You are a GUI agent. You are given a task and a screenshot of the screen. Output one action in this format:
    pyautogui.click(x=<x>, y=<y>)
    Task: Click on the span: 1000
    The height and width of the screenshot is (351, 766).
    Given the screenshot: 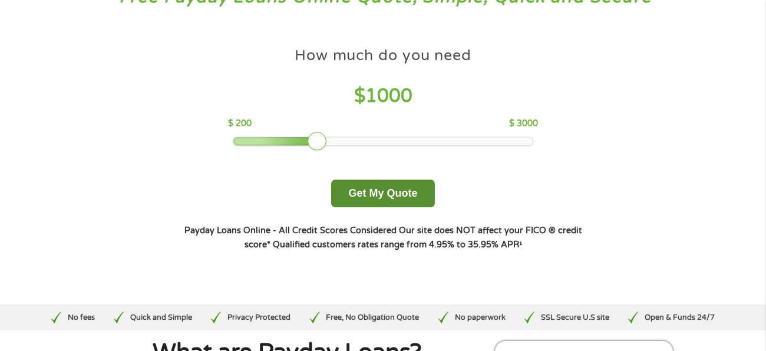 What is the action you would take?
    pyautogui.click(x=389, y=96)
    